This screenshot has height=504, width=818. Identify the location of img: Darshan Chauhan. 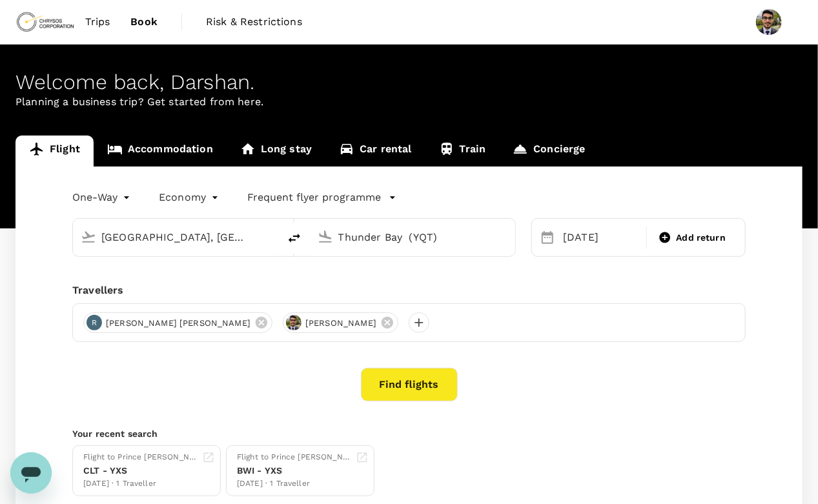
(769, 22).